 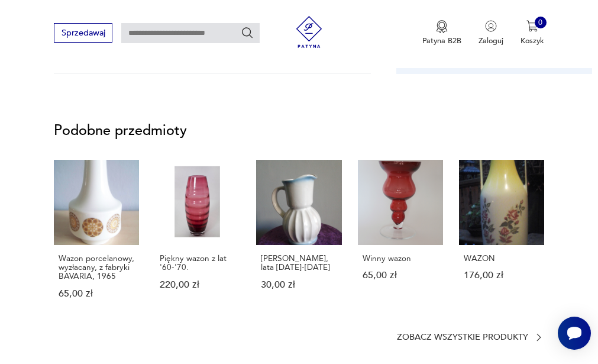 I want to click on a: Wazon porcelanowy, wyzłacany, z fabryki BAVARIA, 1965Wazon porcelanowy, wyzłacany, z fabryki BAVA..., so click(x=96, y=239).